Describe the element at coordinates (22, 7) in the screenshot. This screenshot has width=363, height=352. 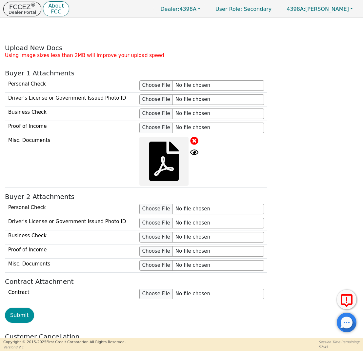
I see `p: FCCEZ` at that location.